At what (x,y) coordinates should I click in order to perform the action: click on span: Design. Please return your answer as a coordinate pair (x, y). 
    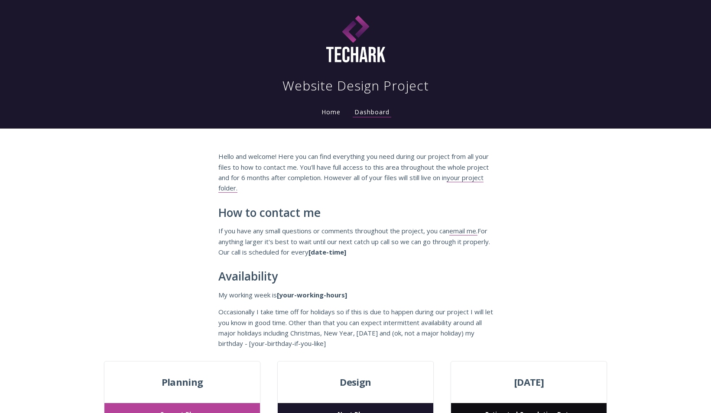
    Looking at the image, I should click on (355, 383).